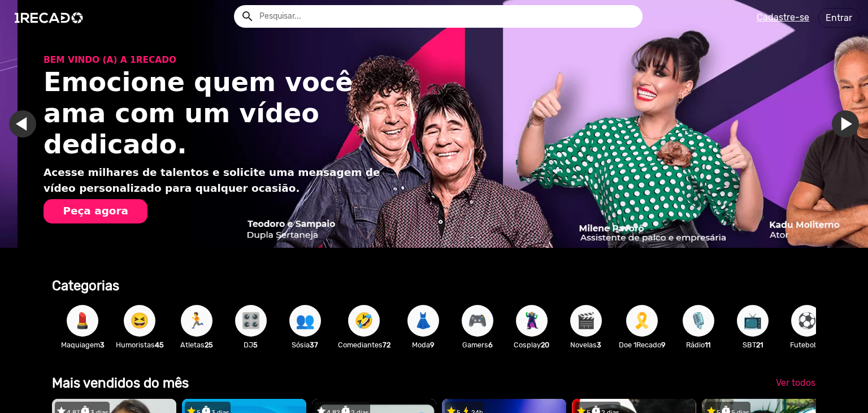 The image size is (868, 413). I want to click on b: 37, so click(314, 344).